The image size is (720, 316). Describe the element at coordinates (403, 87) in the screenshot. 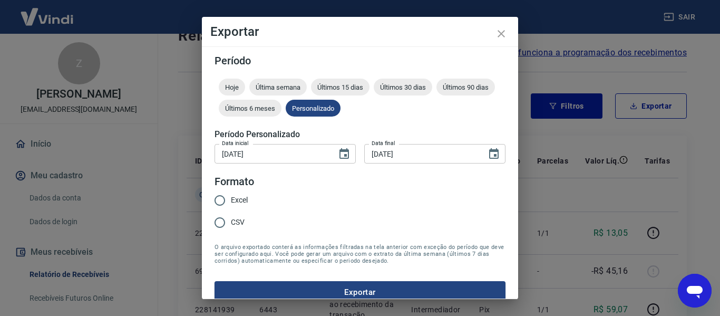

I see `span: Últimos 30 dias` at that location.